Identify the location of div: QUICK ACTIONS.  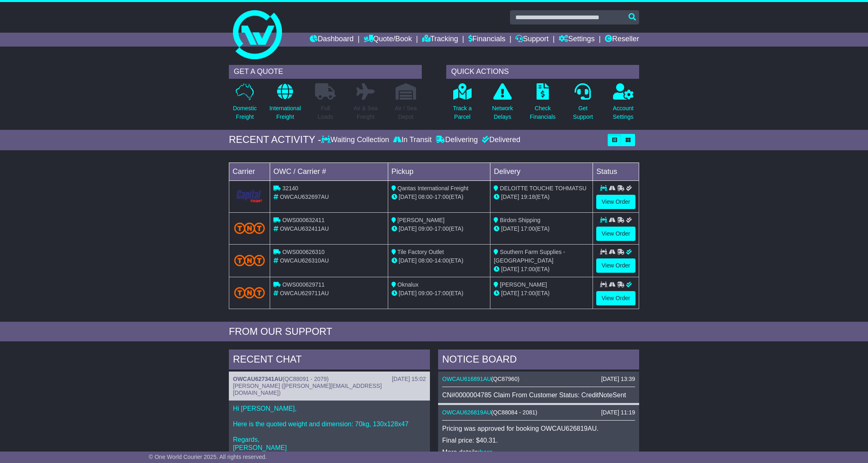
(542, 72).